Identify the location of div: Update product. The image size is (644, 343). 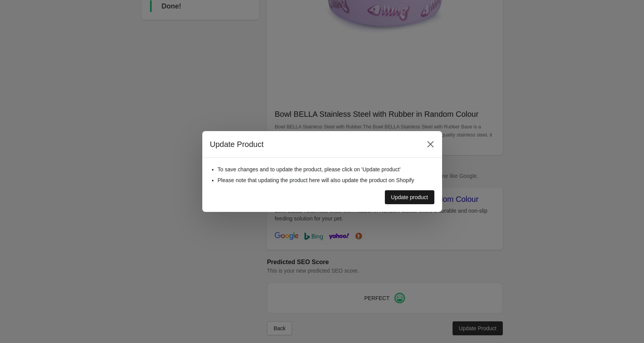
(410, 197).